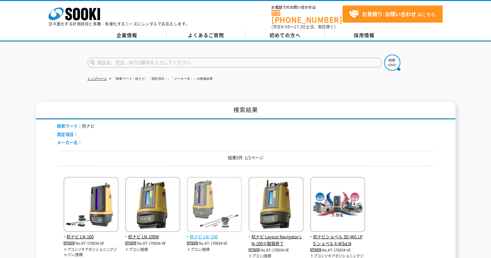 Image resolution: width=491 pixels, height=258 pixels. What do you see at coordinates (307, 7) in the screenshot?
I see `span: お電話でのお問い合わせは` at bounding box center [307, 7].